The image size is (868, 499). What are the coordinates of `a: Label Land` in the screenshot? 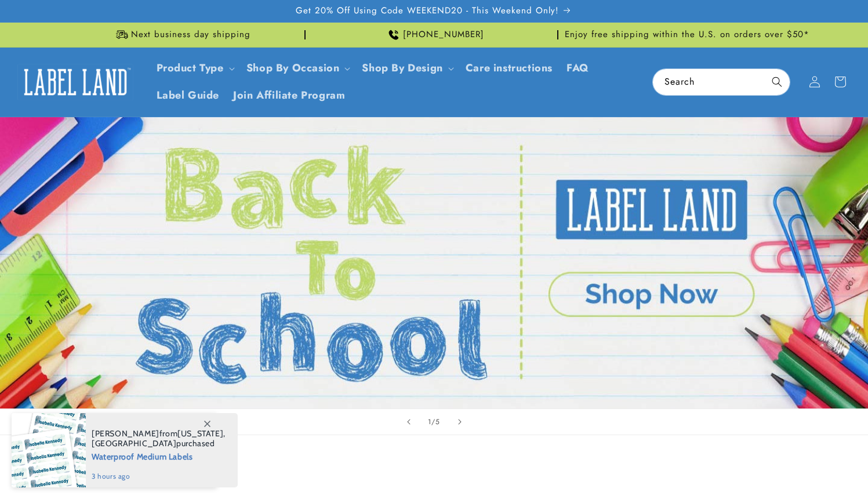 It's located at (75, 82).